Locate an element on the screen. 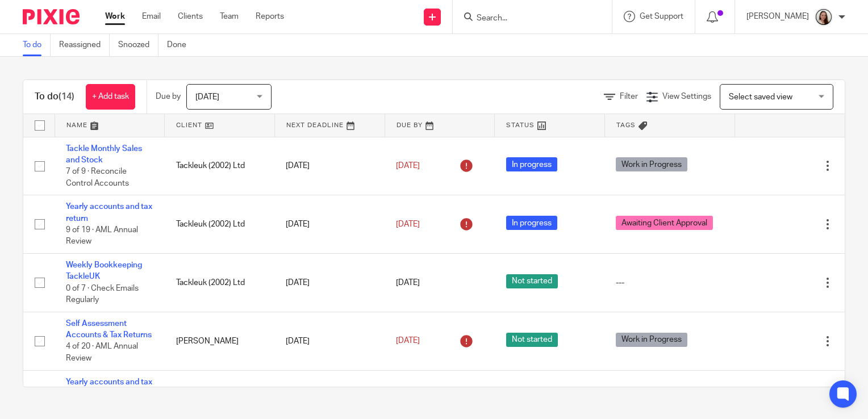 Image resolution: width=868 pixels, height=419 pixels. span: Filter is located at coordinates (629, 96).